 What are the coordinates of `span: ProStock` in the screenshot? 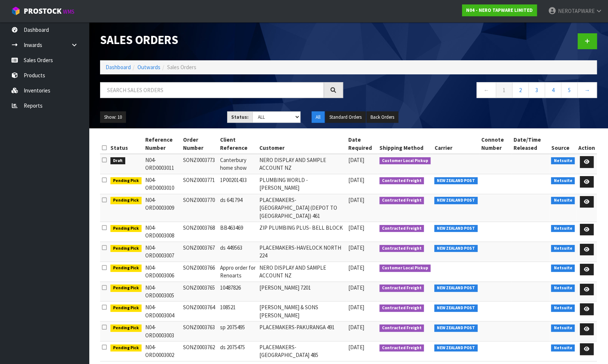 It's located at (43, 11).